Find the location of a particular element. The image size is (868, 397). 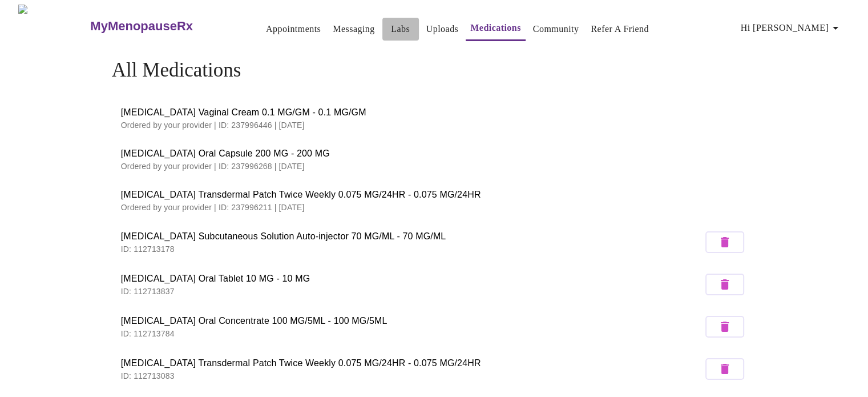

button: Refer a Friend is located at coordinates (620, 29).